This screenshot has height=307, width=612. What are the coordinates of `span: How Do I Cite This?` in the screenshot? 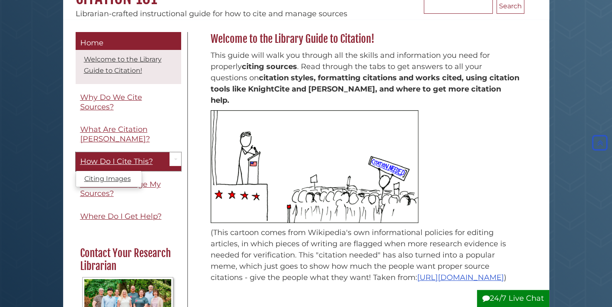 It's located at (116, 161).